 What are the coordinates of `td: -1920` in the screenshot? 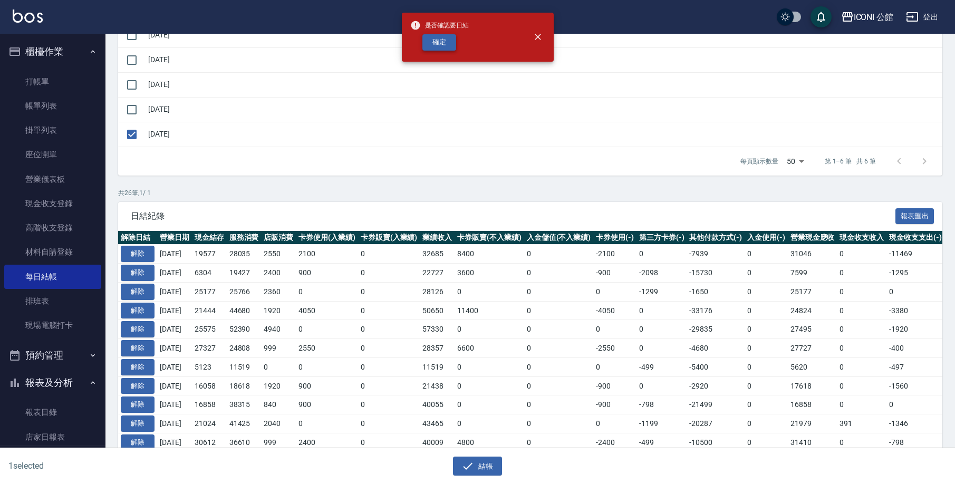 It's located at (916, 330).